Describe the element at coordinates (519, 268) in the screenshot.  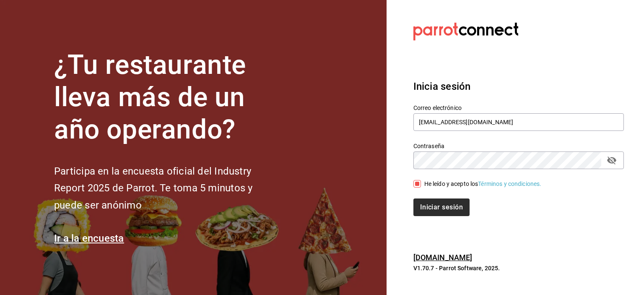
I see `p: V1.70.7 - Parrot Software, 2025.` at that location.